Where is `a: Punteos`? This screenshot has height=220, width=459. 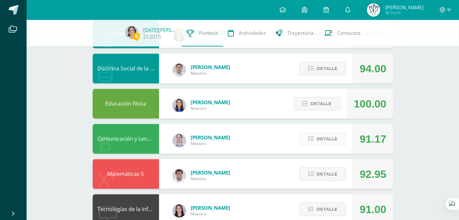 a: Punteos is located at coordinates (202, 33).